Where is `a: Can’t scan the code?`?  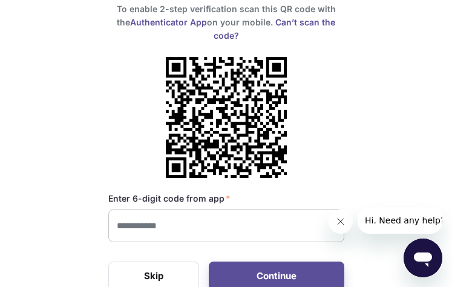 a: Can’t scan the code? is located at coordinates (275, 28).